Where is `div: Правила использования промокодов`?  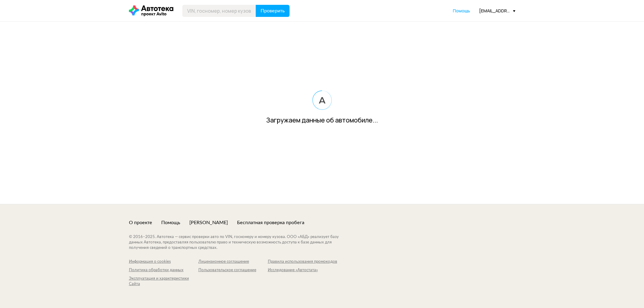 div: Правила использования промокодов is located at coordinates (303, 262).